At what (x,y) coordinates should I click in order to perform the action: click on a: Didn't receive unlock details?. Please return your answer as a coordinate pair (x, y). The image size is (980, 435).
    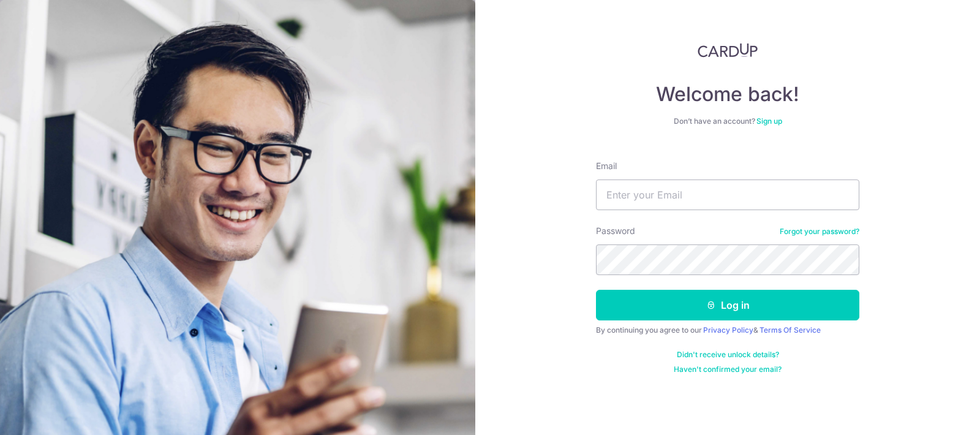
    Looking at the image, I should click on (727, 354).